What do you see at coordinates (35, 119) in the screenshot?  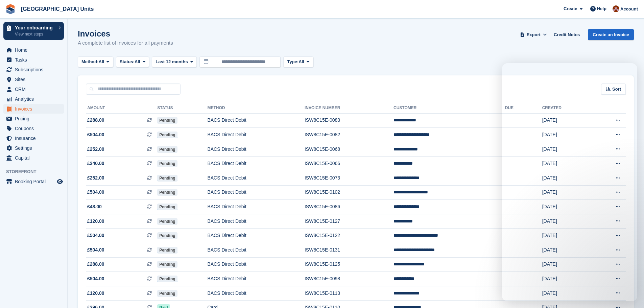 I see `span: Pricing` at bounding box center [35, 119].